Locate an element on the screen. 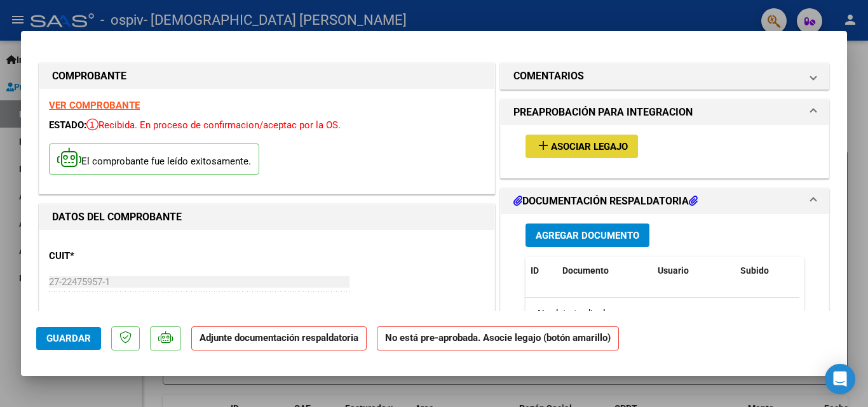 The image size is (868, 407). strong: No está pre-aprobada. Asocie legajo (botón amarillo) is located at coordinates (497, 339).